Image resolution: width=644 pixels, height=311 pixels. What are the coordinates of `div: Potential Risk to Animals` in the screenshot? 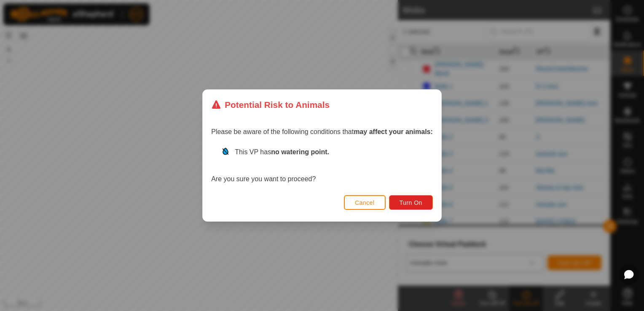 It's located at (270, 105).